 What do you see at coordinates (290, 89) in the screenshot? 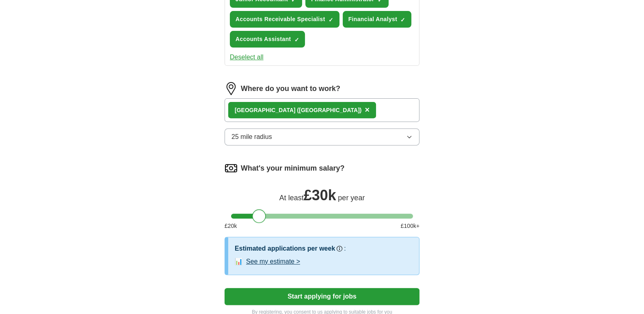
I see `label: Where do you want to work?` at bounding box center [290, 89].